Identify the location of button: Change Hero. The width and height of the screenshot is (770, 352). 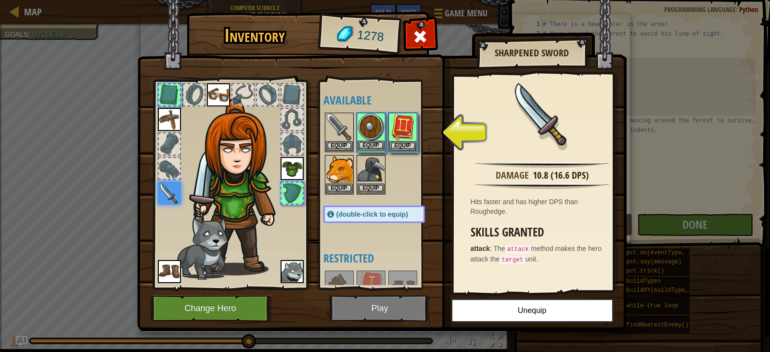
(212, 308).